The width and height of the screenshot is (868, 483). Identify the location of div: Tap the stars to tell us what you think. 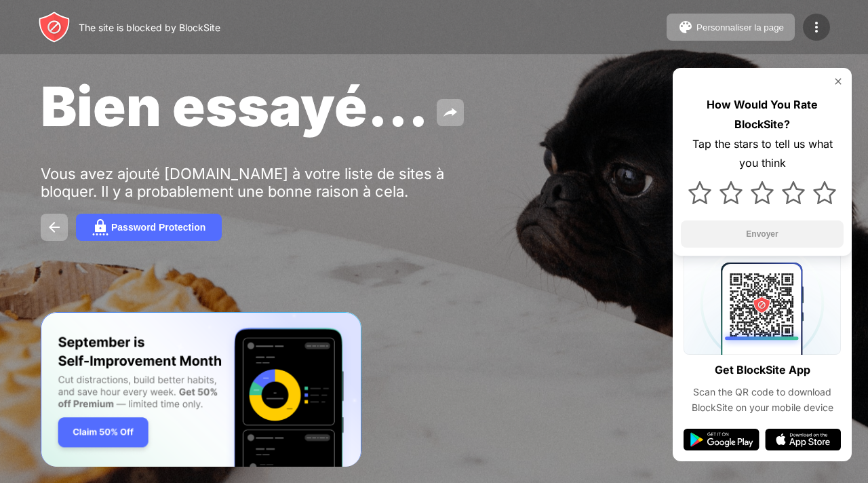
(762, 153).